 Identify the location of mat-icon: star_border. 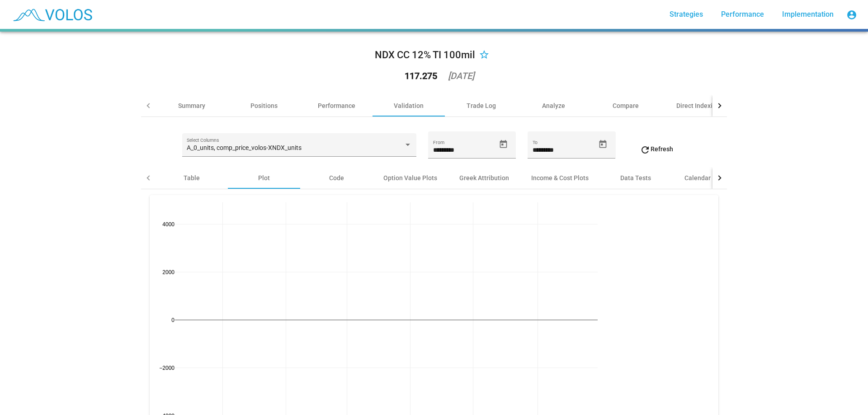
(485, 56).